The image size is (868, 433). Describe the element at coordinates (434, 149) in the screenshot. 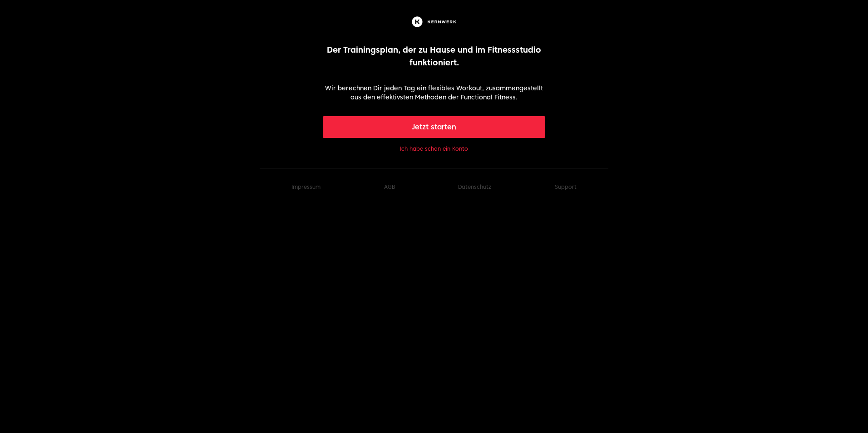

I see `button: Ich habe schon ein Konto` at that location.